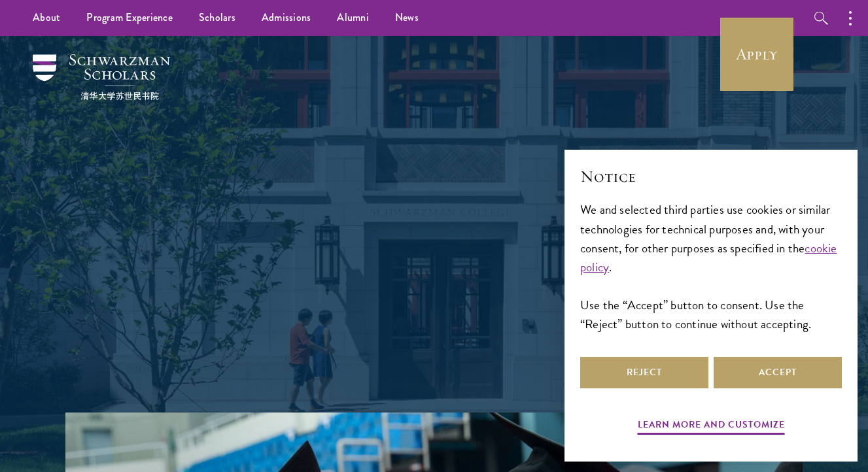 This screenshot has width=868, height=472. Describe the element at coordinates (778, 373) in the screenshot. I see `button: Accept` at that location.